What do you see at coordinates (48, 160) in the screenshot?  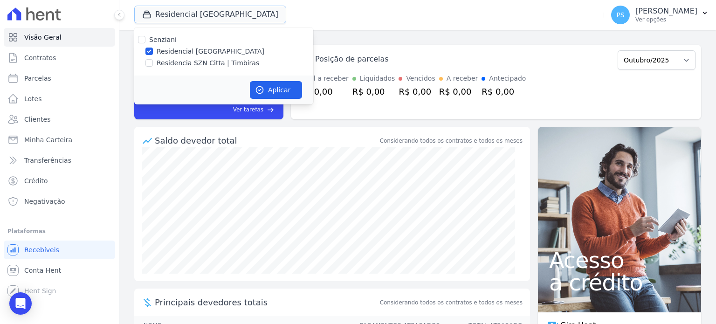 I see `span: Transferências` at bounding box center [48, 160].